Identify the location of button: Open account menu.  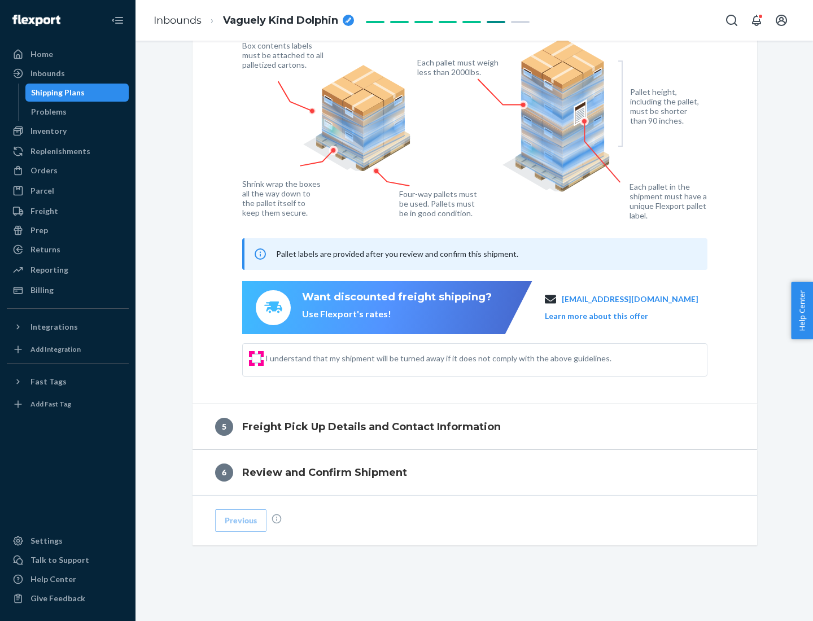
(781, 20).